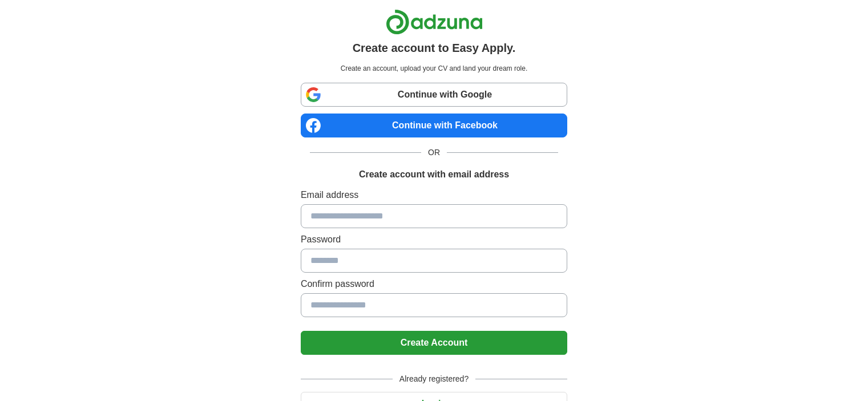 The height and width of the screenshot is (401, 868). Describe the element at coordinates (434, 94) in the screenshot. I see `a: Continue with Google` at that location.